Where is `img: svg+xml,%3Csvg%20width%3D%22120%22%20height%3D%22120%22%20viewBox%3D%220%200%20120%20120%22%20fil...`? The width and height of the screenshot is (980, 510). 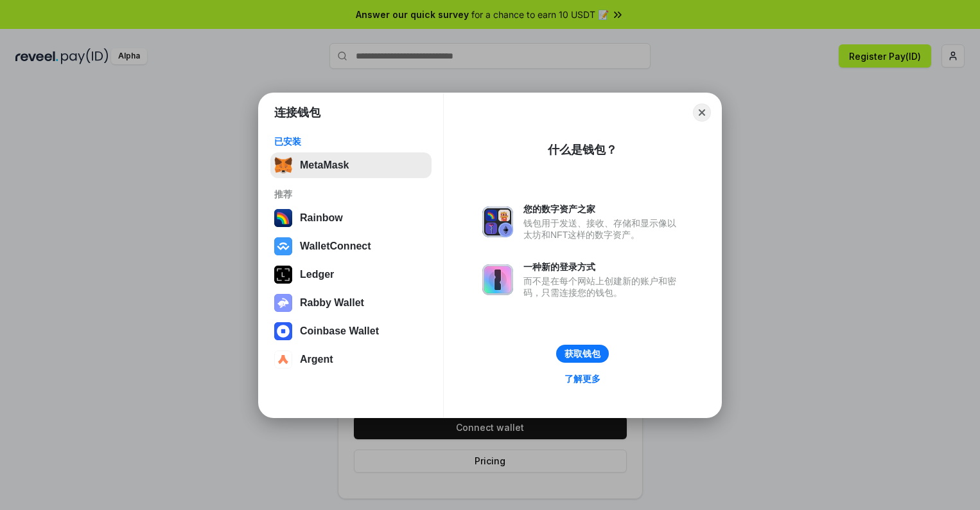 img: svg+xml,%3Csvg%20width%3D%22120%22%20height%3D%22120%22%20viewBox%3D%220%200%20120%20120%22%20fil... is located at coordinates (283, 218).